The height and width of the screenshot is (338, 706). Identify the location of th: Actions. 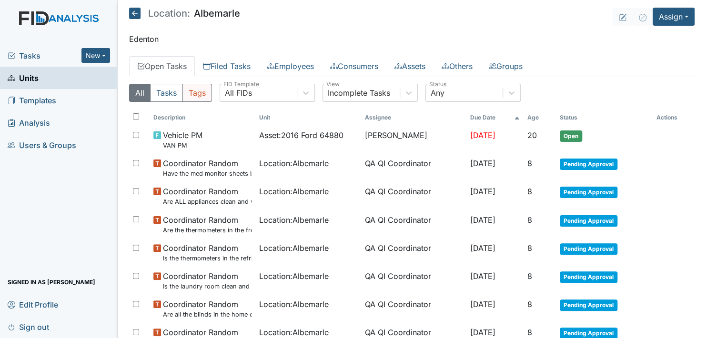
(674, 118).